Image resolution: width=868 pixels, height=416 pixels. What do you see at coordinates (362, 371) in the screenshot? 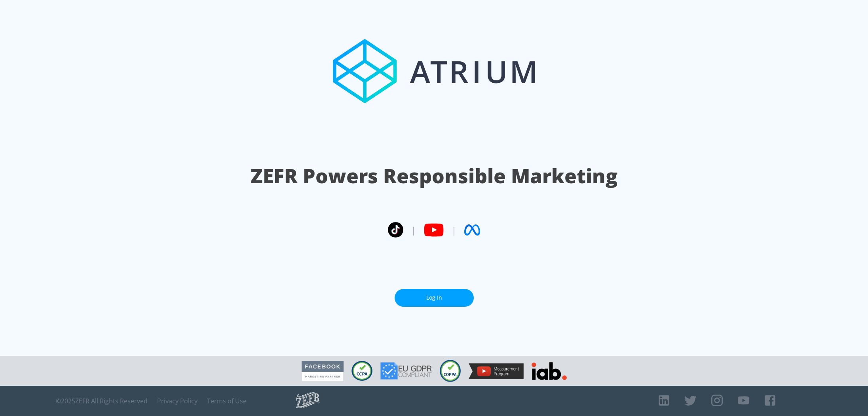
I see `img: CCPA Compliant` at bounding box center [362, 371].